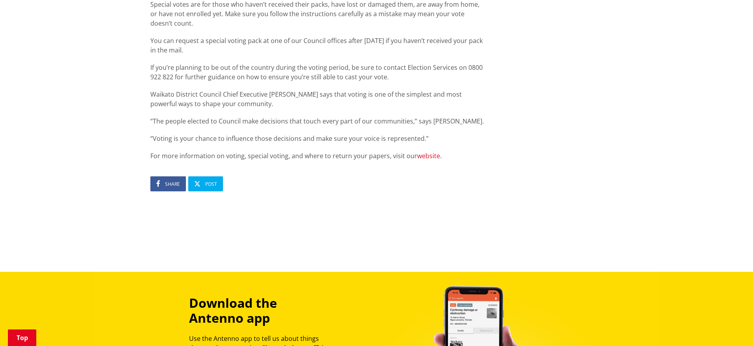  I want to click on span: Post, so click(211, 184).